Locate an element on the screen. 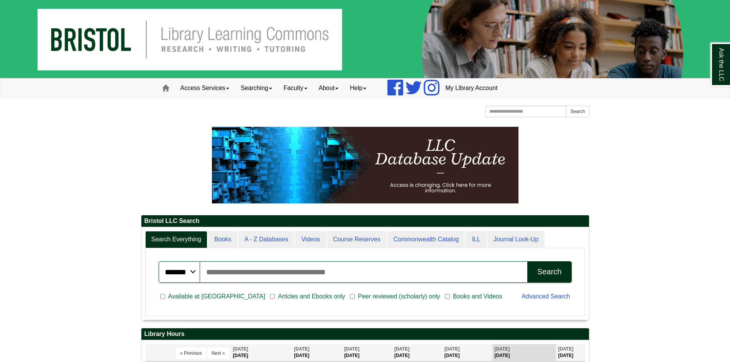 Image resolution: width=730 pixels, height=362 pixels. div: Search is located at coordinates (549, 272).